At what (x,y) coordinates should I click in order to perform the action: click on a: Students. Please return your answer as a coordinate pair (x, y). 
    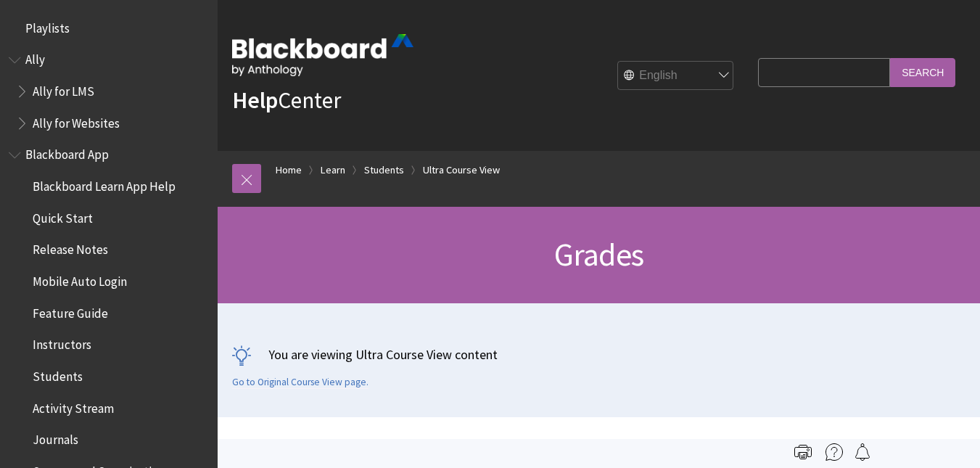
    Looking at the image, I should click on (384, 170).